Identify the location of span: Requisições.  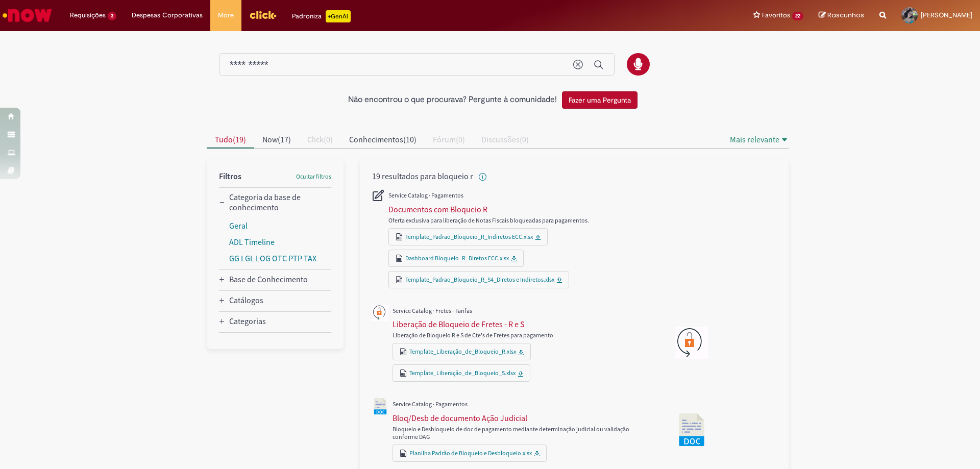
(88, 15).